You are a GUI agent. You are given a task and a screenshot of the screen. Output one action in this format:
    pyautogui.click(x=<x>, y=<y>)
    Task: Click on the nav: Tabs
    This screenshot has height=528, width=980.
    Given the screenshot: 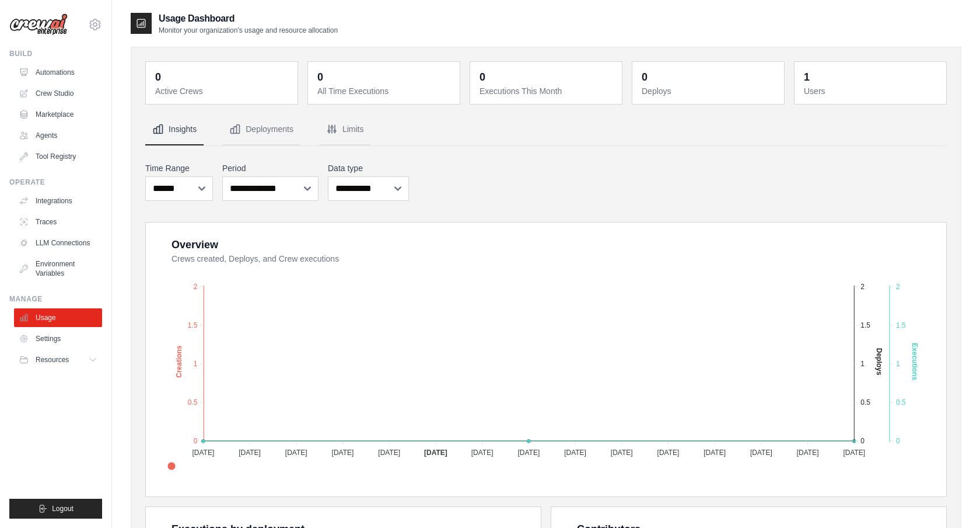 What is the action you would take?
    pyautogui.click(x=546, y=130)
    